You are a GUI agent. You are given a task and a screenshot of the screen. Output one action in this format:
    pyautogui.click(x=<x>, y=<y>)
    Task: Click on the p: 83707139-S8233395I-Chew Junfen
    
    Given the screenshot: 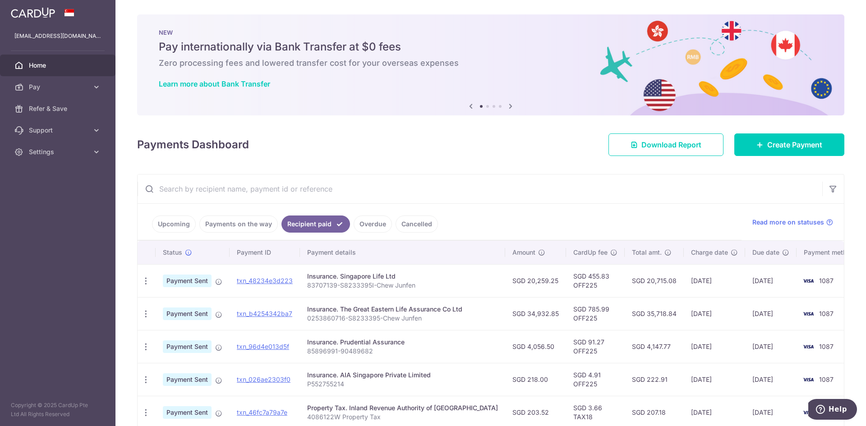 What is the action you would take?
    pyautogui.click(x=403, y=286)
    